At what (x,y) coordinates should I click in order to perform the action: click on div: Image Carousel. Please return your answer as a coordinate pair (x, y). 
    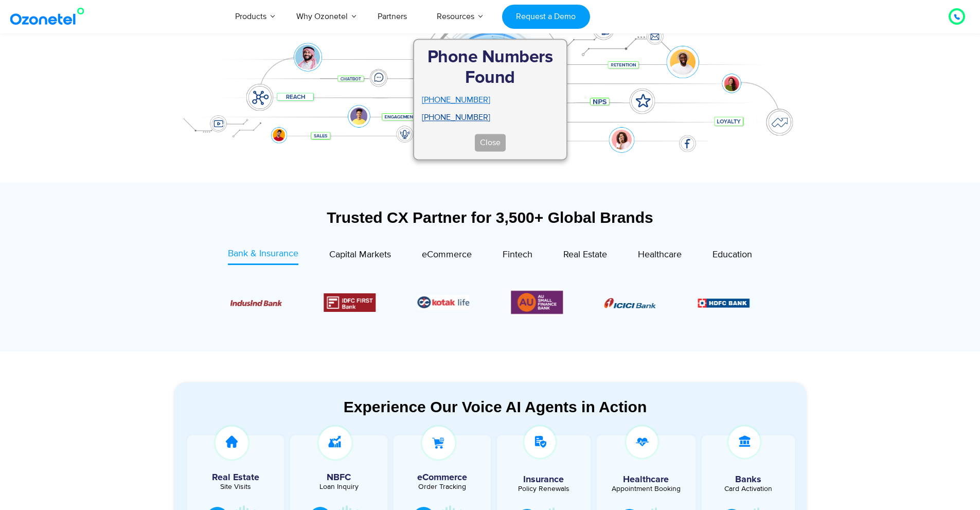
    Looking at the image, I should click on (491, 302).